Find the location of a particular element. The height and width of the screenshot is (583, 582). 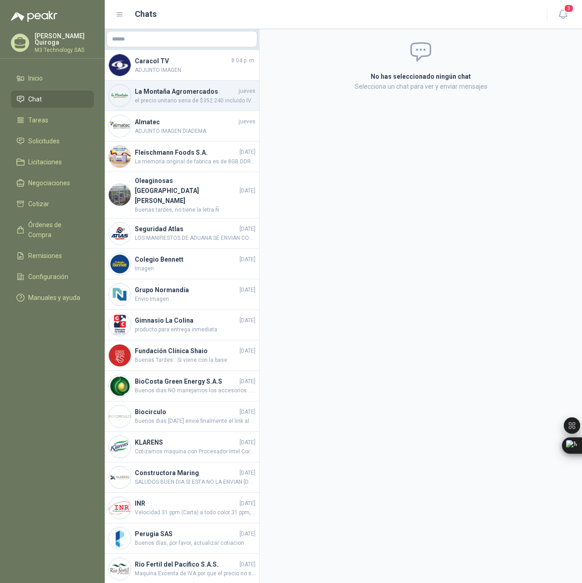

button: 3 is located at coordinates (563, 15).